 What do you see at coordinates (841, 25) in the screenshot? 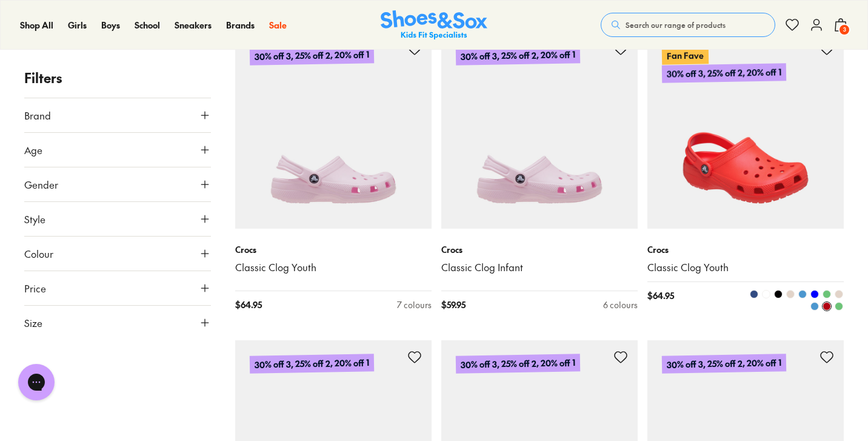
I see `button: 3` at bounding box center [841, 25].